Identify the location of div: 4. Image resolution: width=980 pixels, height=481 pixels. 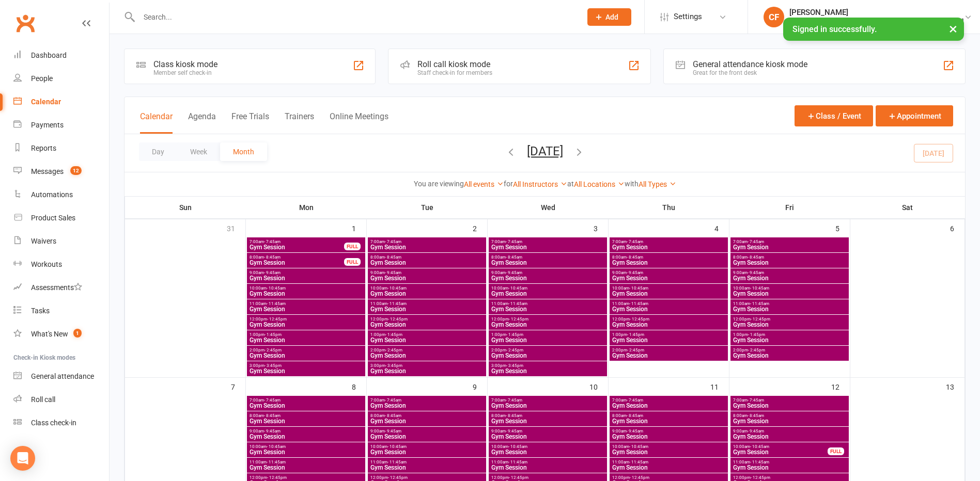
(721, 228).